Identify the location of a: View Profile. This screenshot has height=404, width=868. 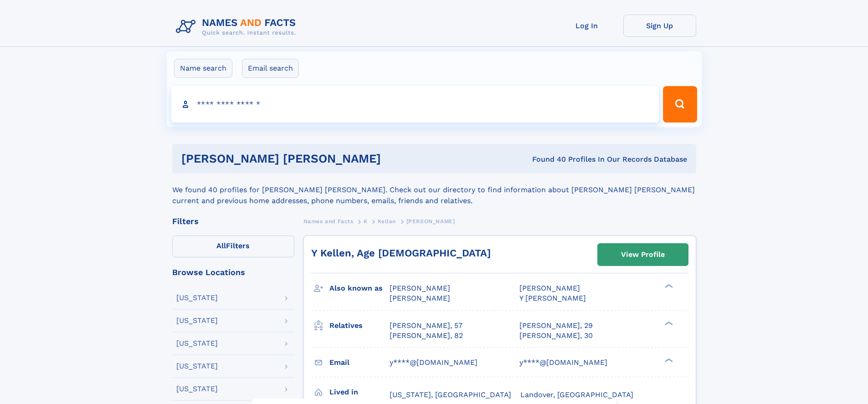
(643, 255).